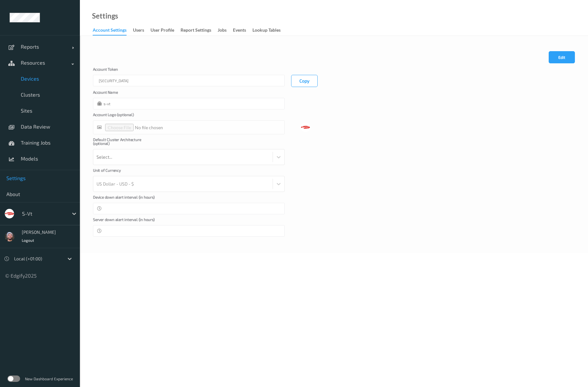 The image size is (588, 387). I want to click on div: Lookup Tables, so click(266, 30).